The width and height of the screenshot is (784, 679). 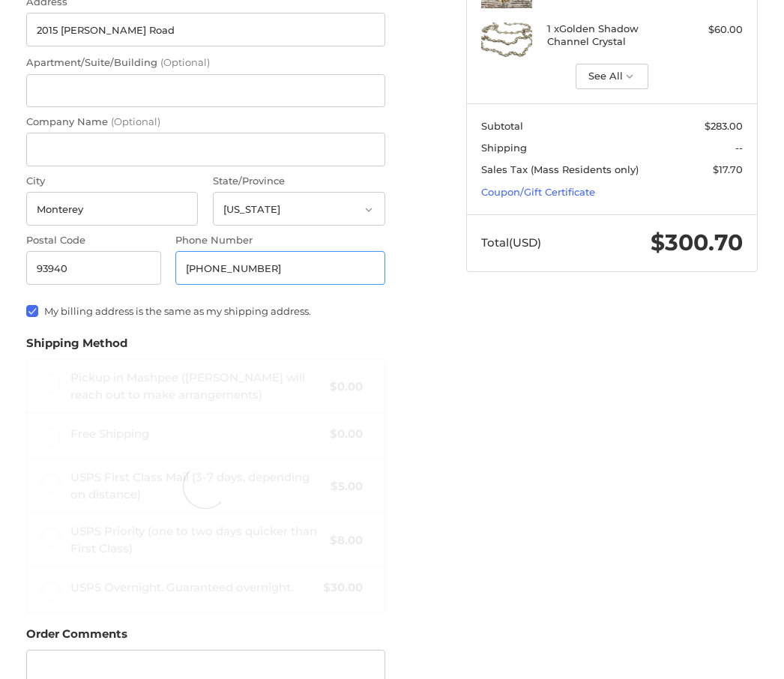 I want to click on label: State/Province, so click(x=298, y=181).